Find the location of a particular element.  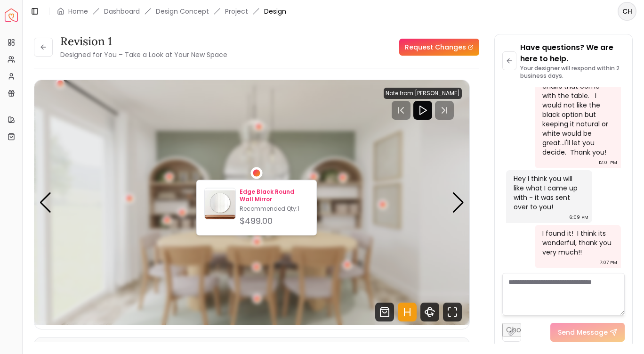

a: Home is located at coordinates (78, 11).